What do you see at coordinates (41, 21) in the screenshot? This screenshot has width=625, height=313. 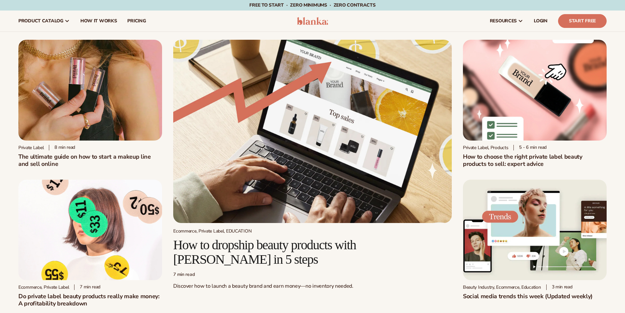 I see `span: product catalog` at bounding box center [41, 21].